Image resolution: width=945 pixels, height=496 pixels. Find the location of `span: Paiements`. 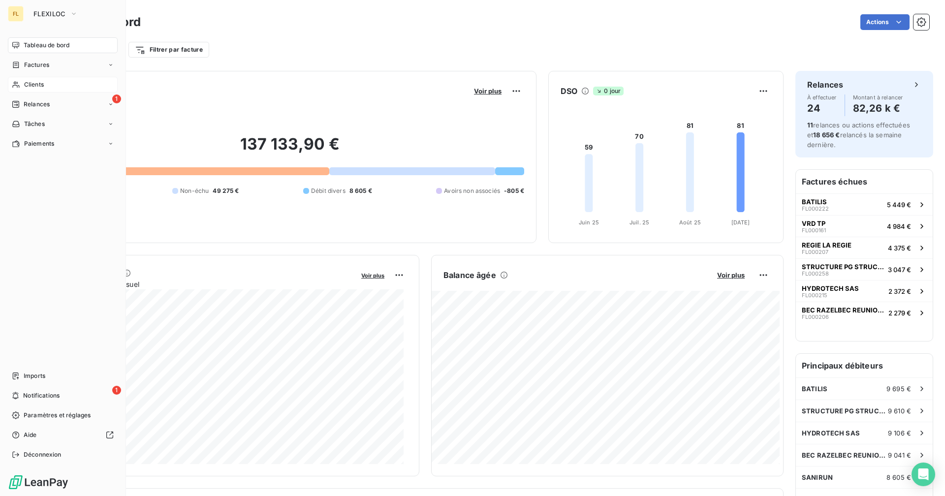

span: Paiements is located at coordinates (39, 144).